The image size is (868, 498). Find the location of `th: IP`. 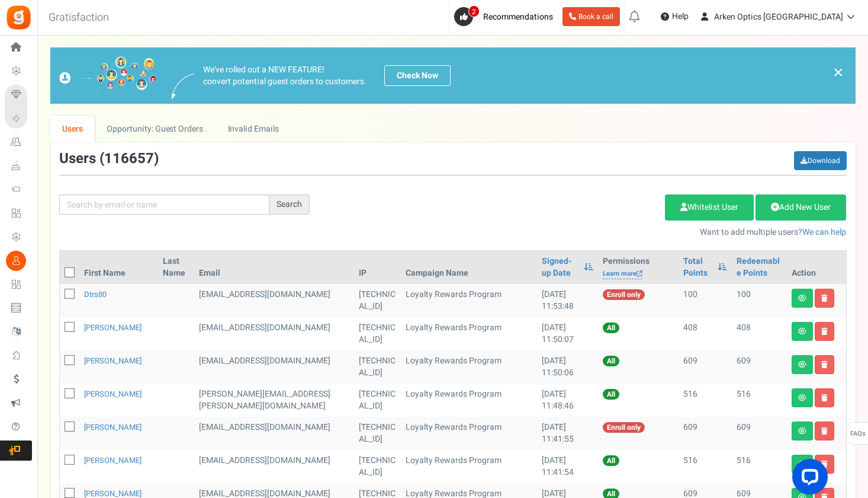

th: IP is located at coordinates (377, 267).